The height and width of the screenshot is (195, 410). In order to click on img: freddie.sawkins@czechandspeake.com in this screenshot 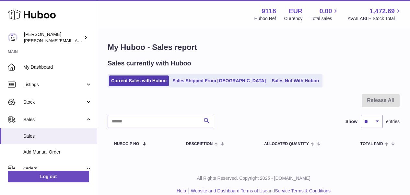, I will do `click(13, 38)`.